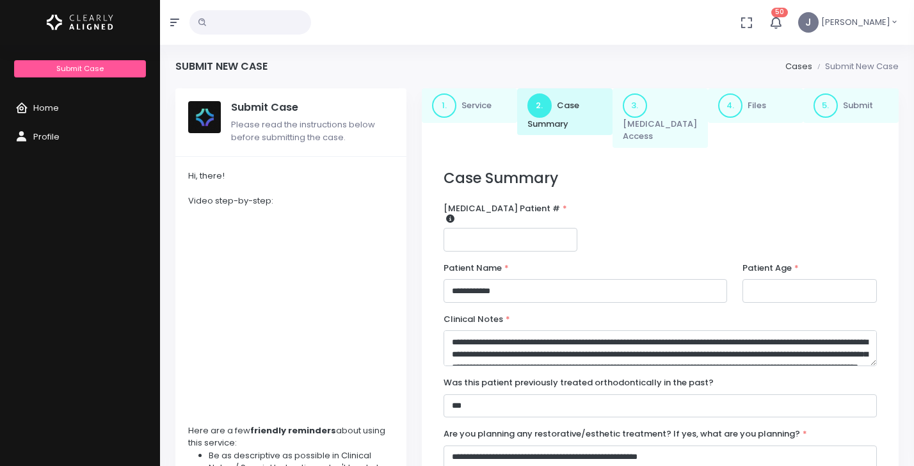 The height and width of the screenshot is (466, 914). Describe the element at coordinates (660, 178) in the screenshot. I see `h3: Case Summary` at that location.